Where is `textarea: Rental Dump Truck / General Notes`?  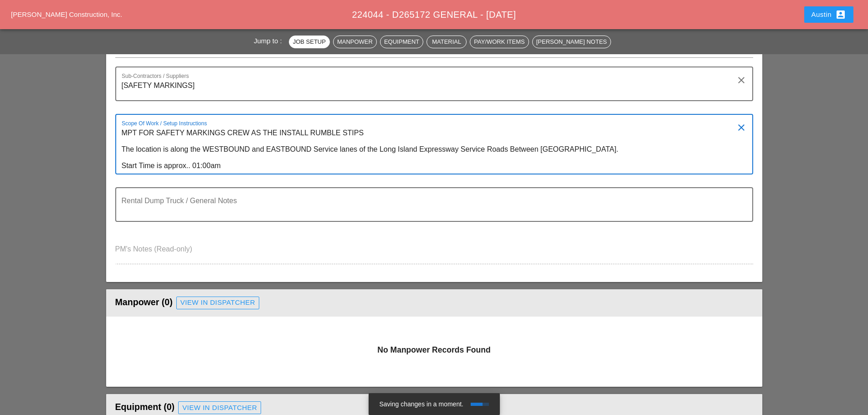 textarea: Rental Dump Truck / General Notes is located at coordinates (430, 210).